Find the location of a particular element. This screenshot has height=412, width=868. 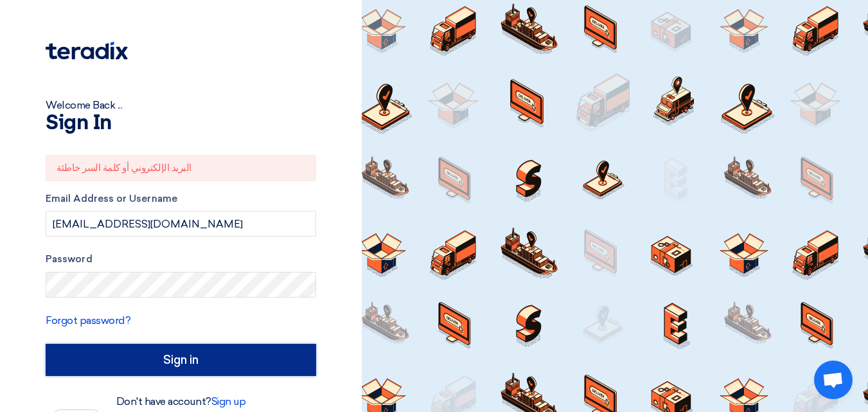

a: Open chat is located at coordinates (834, 380).